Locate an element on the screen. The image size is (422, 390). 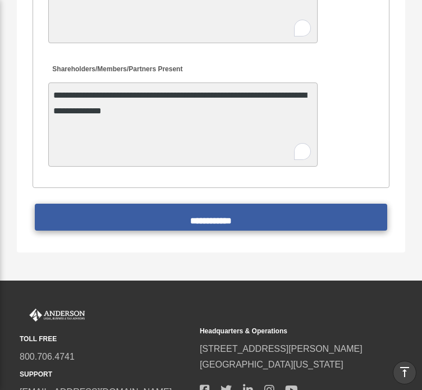
img: Anderson Advisors Platinum Portal is located at coordinates (53, 315).